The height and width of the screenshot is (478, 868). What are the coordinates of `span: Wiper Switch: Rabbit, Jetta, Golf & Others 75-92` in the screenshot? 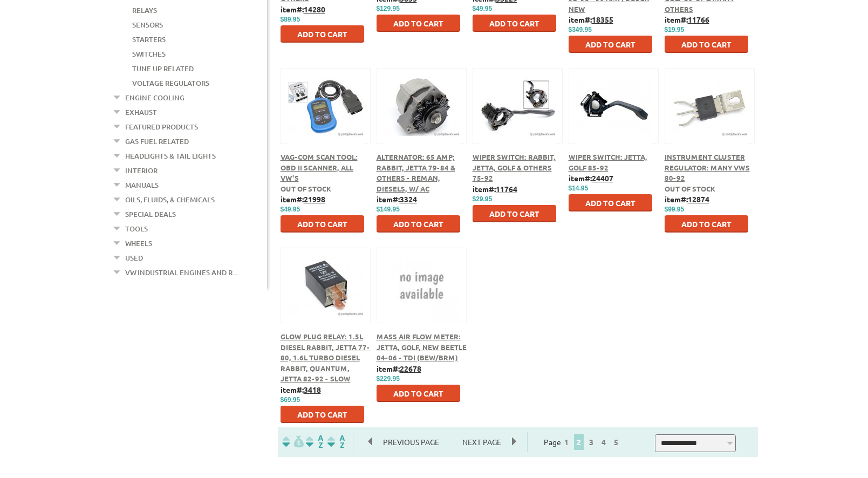 It's located at (514, 168).